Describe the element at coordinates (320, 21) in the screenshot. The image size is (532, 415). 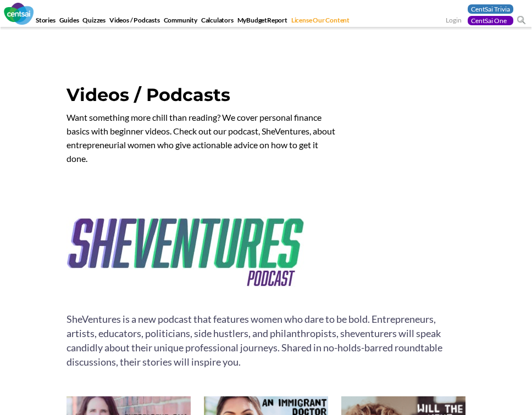
I see `a: License Our Content` at that location.